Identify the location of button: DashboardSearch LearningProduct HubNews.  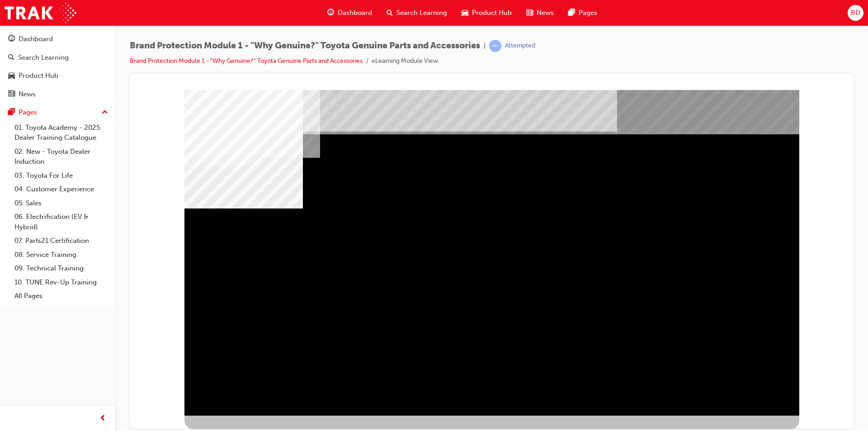
(57, 67).